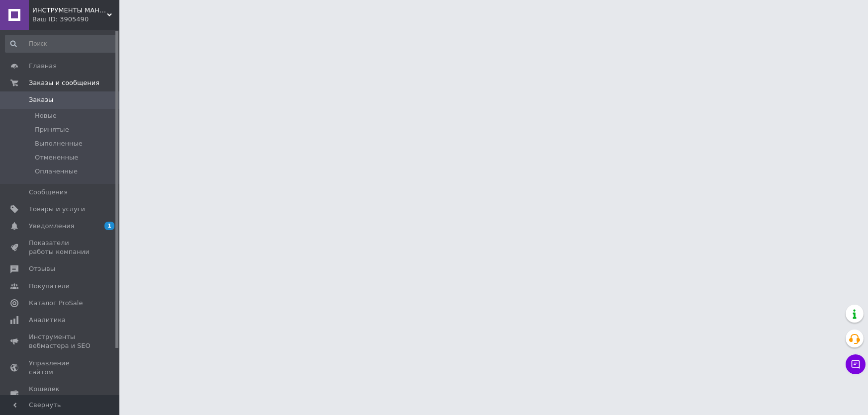 This screenshot has width=868, height=415. I want to click on span: Уведомления, so click(51, 226).